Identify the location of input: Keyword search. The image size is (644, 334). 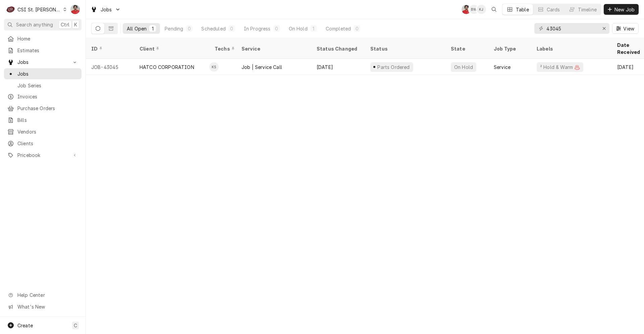
(571, 28).